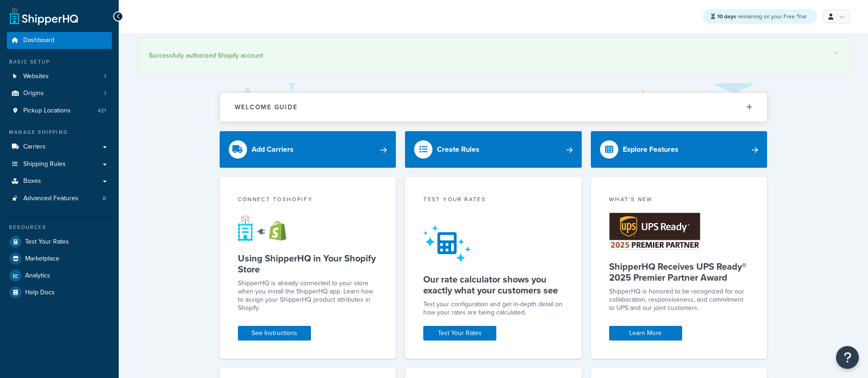 This screenshot has height=378, width=868. Describe the element at coordinates (266, 107) in the screenshot. I see `h2: Welcome Guide` at that location.